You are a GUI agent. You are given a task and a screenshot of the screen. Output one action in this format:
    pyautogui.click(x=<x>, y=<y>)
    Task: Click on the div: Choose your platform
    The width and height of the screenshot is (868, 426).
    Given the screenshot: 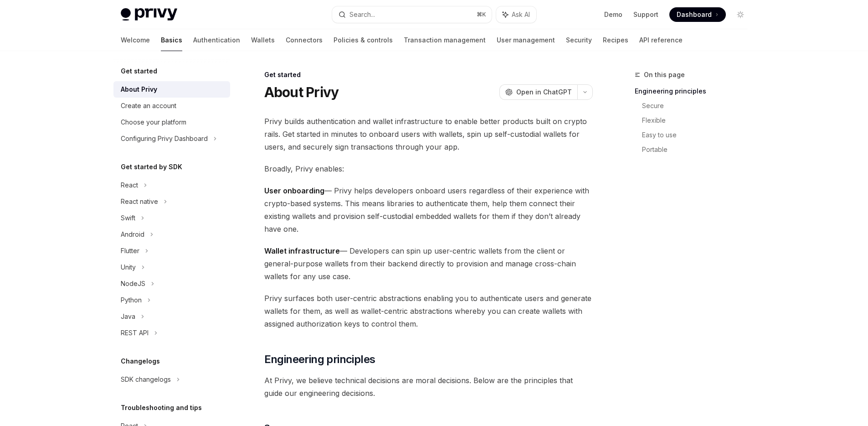 What is the action you would take?
    pyautogui.click(x=153, y=122)
    